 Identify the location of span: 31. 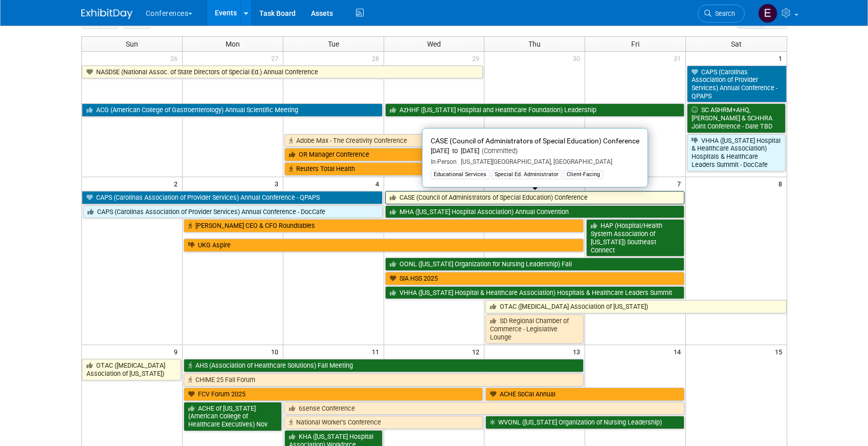
(679, 58).